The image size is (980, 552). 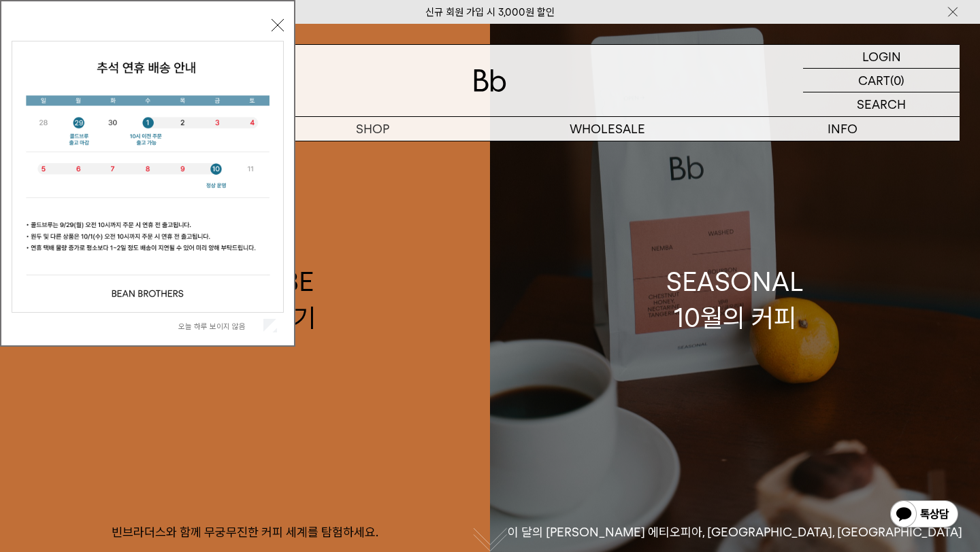 What do you see at coordinates (881, 56) in the screenshot?
I see `a: LOGIN` at bounding box center [881, 56].